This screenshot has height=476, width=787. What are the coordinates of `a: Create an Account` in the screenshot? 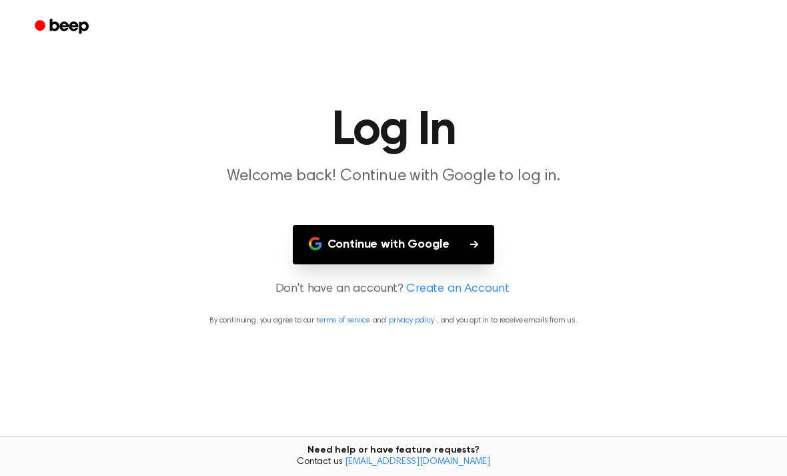 It's located at (458, 289).